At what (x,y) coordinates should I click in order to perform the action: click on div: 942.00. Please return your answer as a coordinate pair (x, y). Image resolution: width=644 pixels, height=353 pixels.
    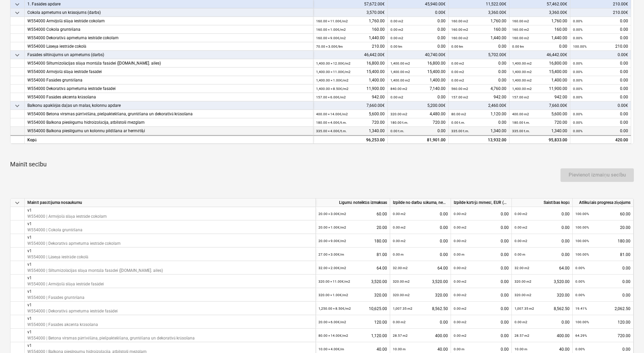
    Looking at the image, I should click on (479, 97).